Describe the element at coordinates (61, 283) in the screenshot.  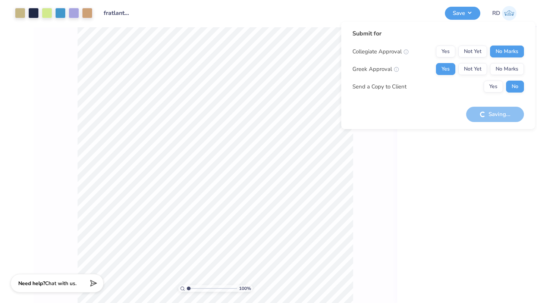
I see `span: Chat with us.` at that location.